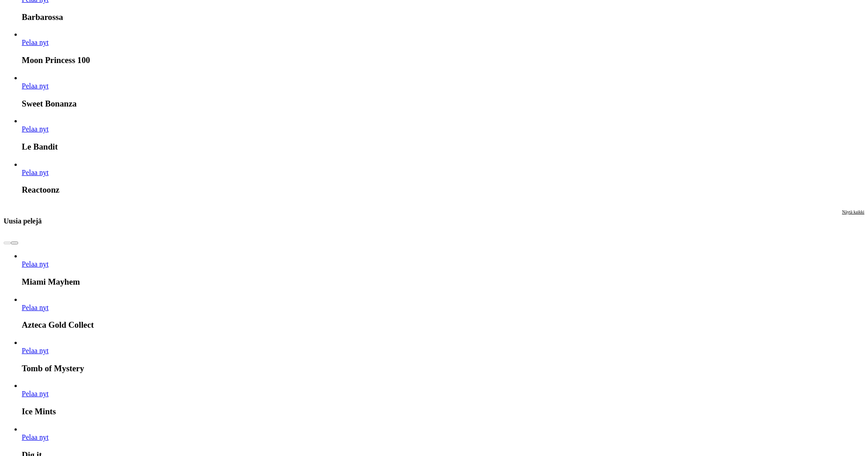 The image size is (868, 456). I want to click on a: Le Bandit, so click(35, 129).